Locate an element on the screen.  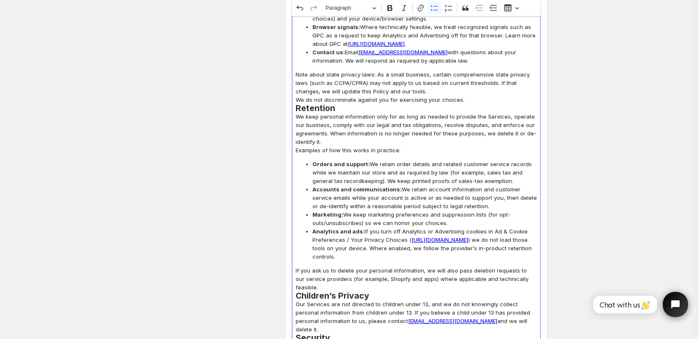
span: We retain account information and customer service emails while your account is active or as need... is located at coordinates (424, 198).